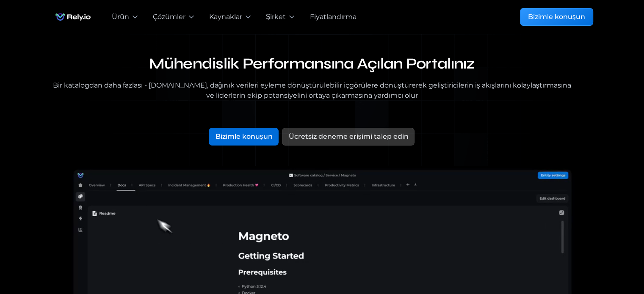  Describe the element at coordinates (333, 16) in the screenshot. I see `font: Fiyatlandırma` at that location.